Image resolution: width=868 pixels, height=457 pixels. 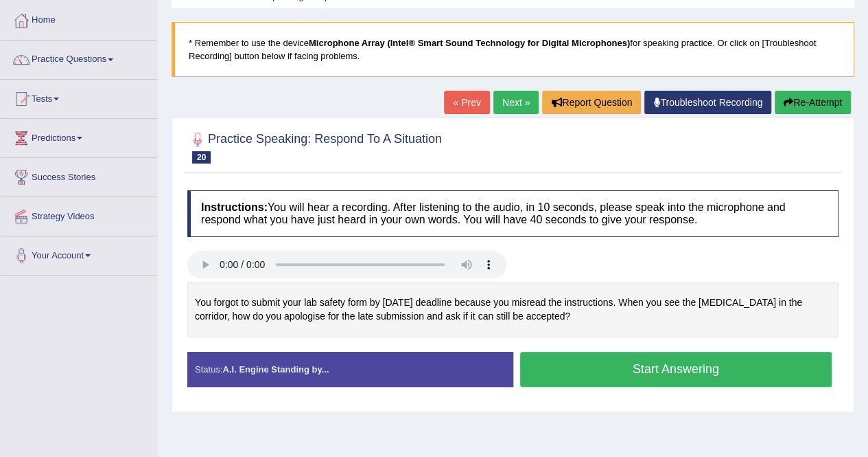 I want to click on a: Troubleshoot Recording, so click(x=707, y=103).